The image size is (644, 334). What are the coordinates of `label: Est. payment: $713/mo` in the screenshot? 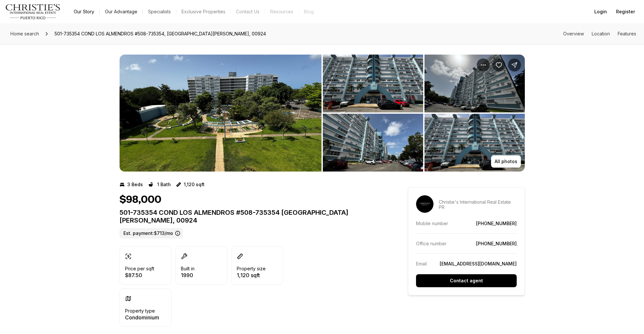 It's located at (151, 233).